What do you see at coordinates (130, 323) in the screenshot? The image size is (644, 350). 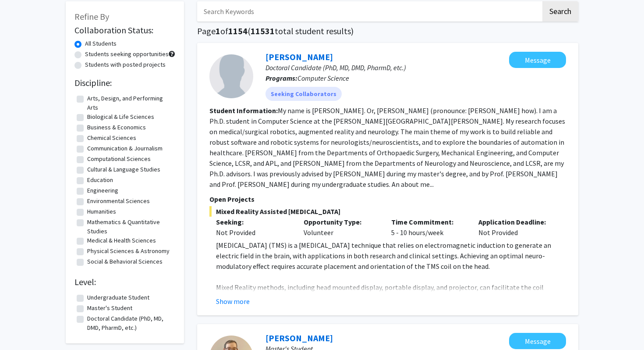 I see `label: Doctoral Candidate (PhD, MD, DMD, PharmD, etc.)` at bounding box center [130, 323].